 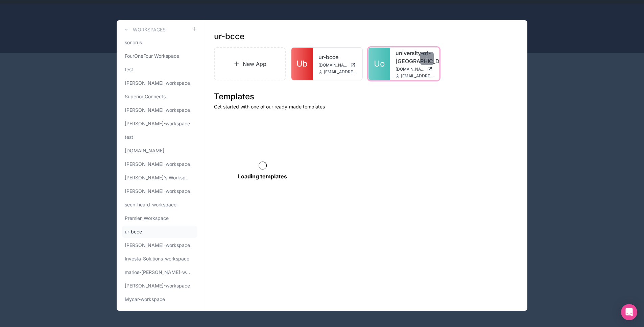 I want to click on p: Get started with one of our ready-made templates, so click(x=366, y=107).